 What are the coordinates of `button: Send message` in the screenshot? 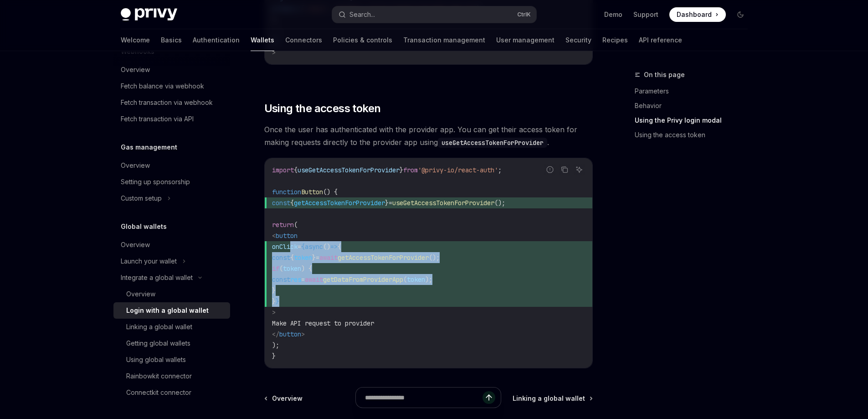 It's located at (489, 397).